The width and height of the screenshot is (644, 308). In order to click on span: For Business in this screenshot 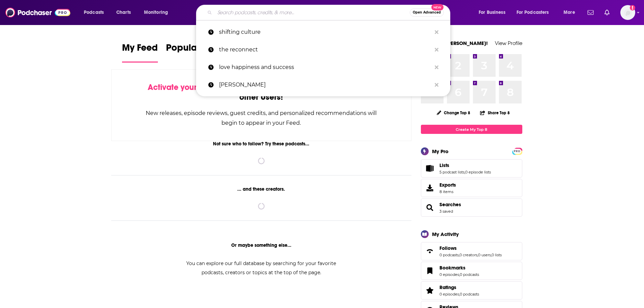, I will do `click(492, 12)`.